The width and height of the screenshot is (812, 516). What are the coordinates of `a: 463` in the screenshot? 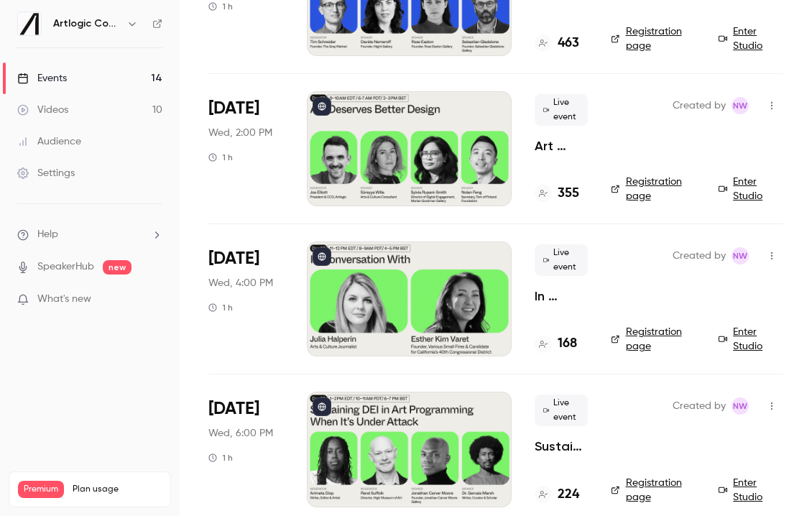 It's located at (557, 43).